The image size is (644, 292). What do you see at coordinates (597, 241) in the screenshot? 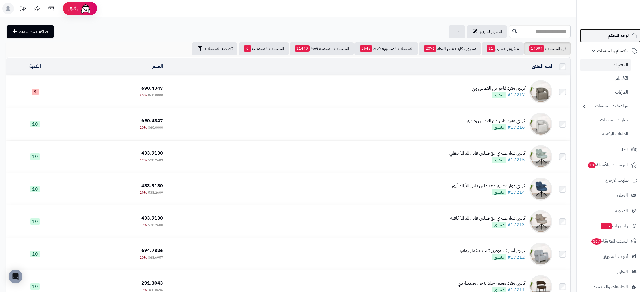
I see `span: 367` at bounding box center [597, 241].